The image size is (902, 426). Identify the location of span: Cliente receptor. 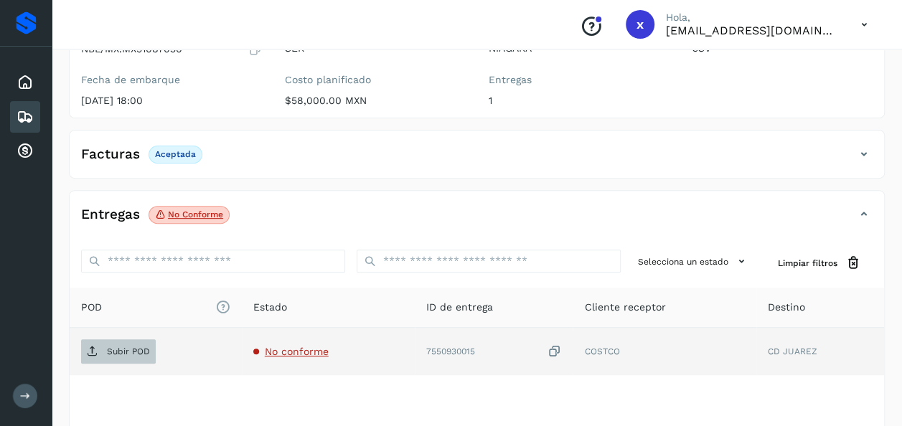
(624, 307).